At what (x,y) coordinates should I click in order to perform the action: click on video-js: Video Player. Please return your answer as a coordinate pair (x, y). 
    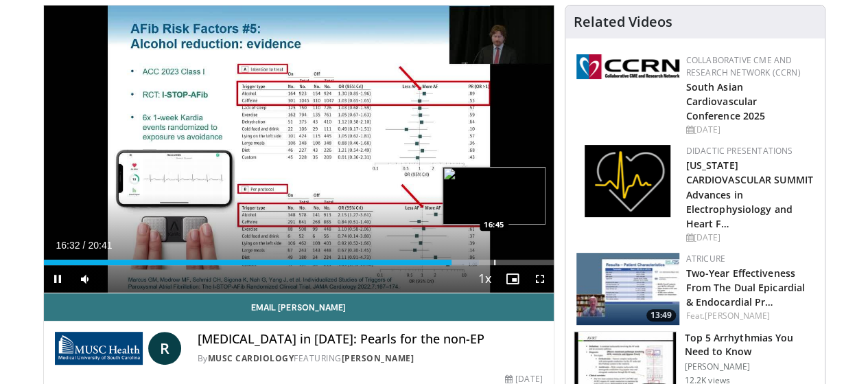
    Looking at the image, I should click on (299, 149).